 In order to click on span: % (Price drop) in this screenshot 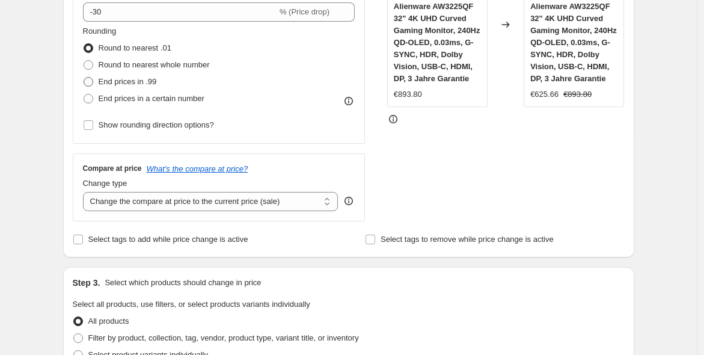, I will do `click(304, 11)`.